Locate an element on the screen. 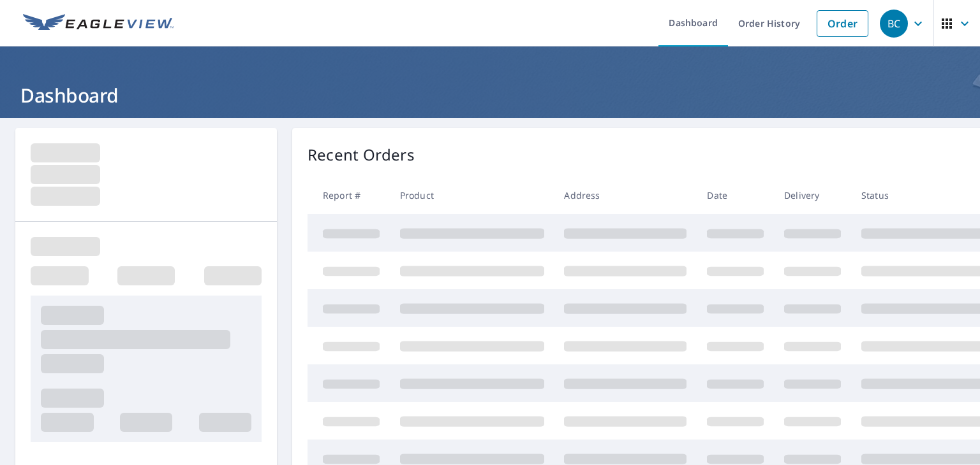  h1: Dashboard is located at coordinates (490, 95).